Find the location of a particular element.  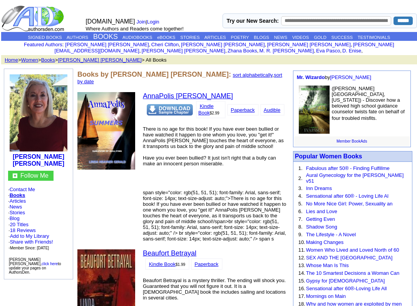

a: Women is located at coordinates (30, 60).